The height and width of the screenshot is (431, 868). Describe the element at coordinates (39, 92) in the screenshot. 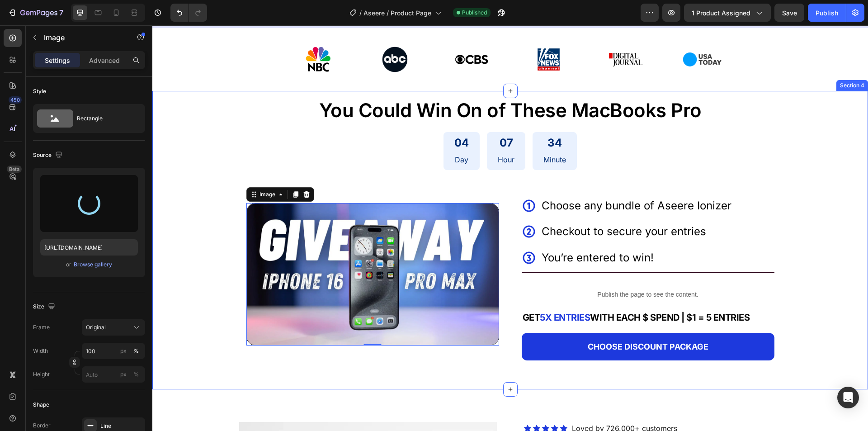

I see `div: Style` at that location.